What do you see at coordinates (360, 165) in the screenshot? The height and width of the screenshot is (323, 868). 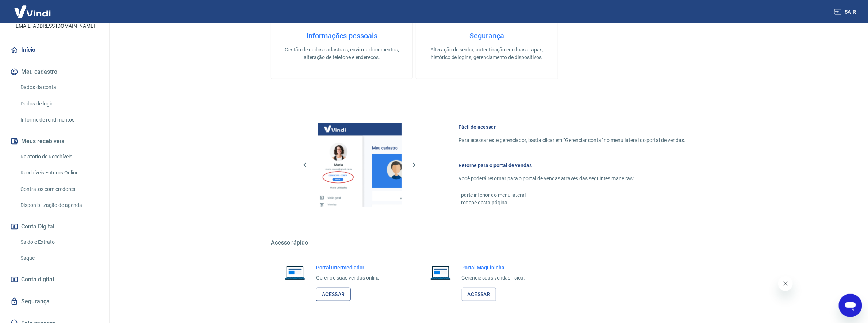 I see `img: Imagem da dashboard mostrando o botão de gerenciar conta na sidebar no lado esquerdo` at bounding box center [360, 165].